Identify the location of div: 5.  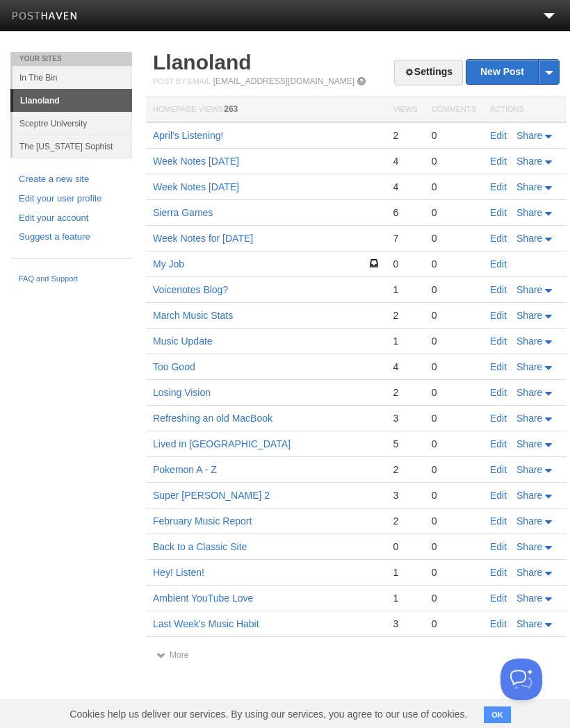
(404, 444).